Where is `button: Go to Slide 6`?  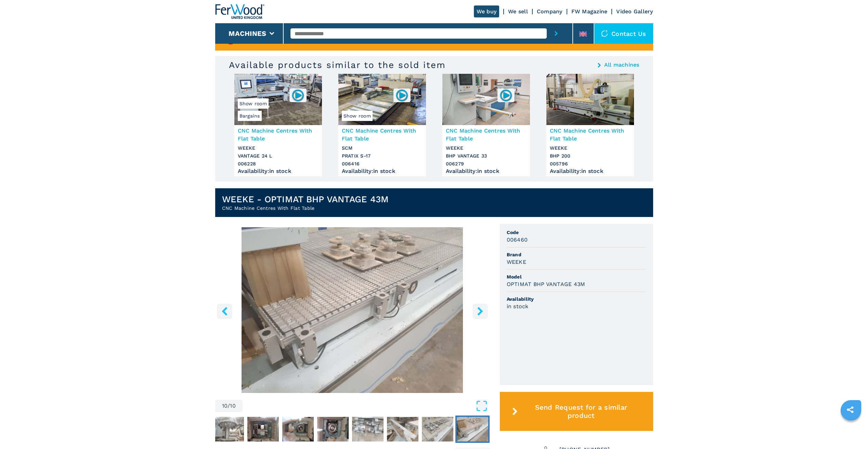
button: Go to Slide 6 is located at coordinates (333, 430).